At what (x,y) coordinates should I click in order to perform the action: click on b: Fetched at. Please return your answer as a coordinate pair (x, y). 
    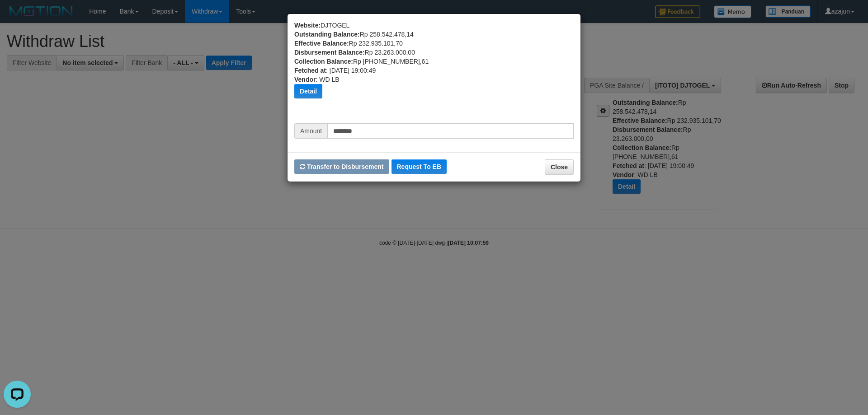
    Looking at the image, I should click on (310, 71).